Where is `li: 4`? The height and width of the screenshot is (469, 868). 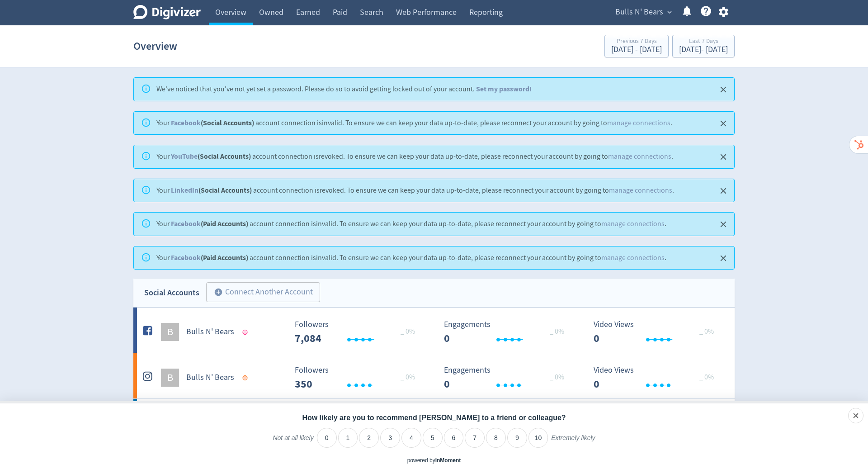 li: 4 is located at coordinates (412, 437).